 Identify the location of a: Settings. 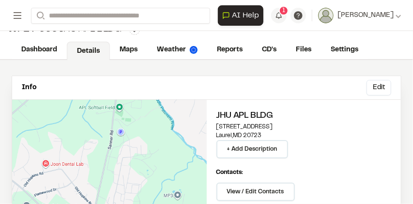
(344, 50).